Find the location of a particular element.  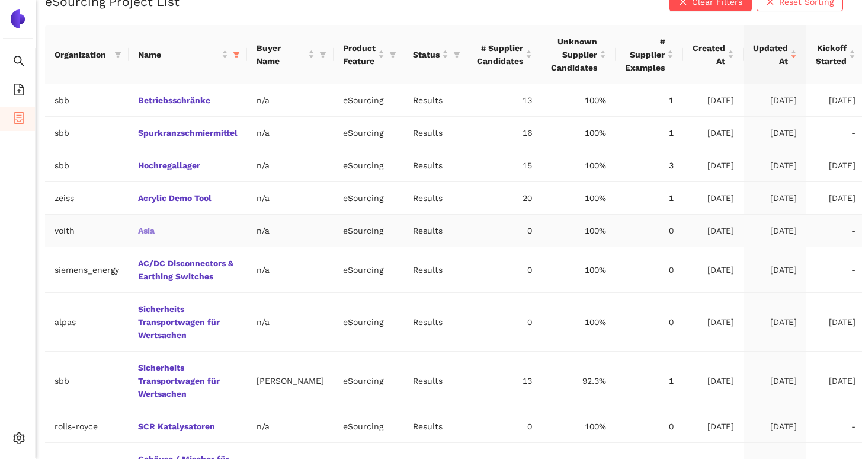

td: zeiss is located at coordinates (86, 198).